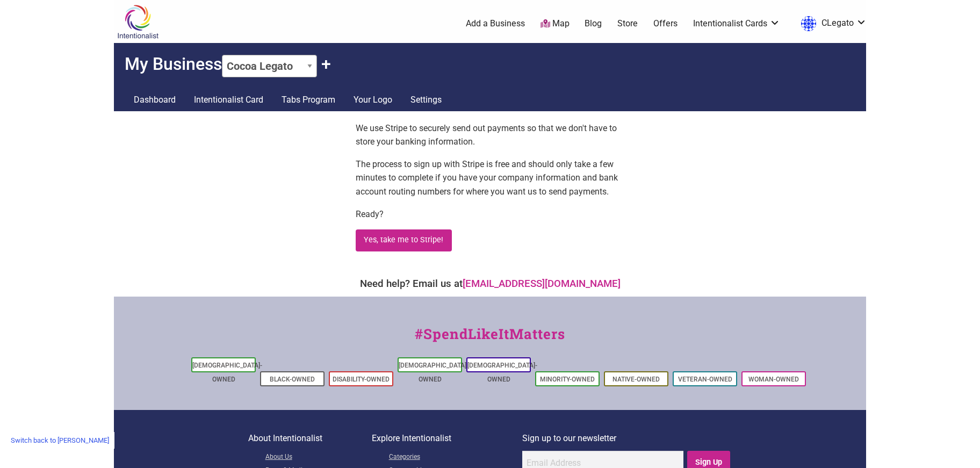 Image resolution: width=980 pixels, height=468 pixels. I want to click on a: Dashboard, so click(155, 100).